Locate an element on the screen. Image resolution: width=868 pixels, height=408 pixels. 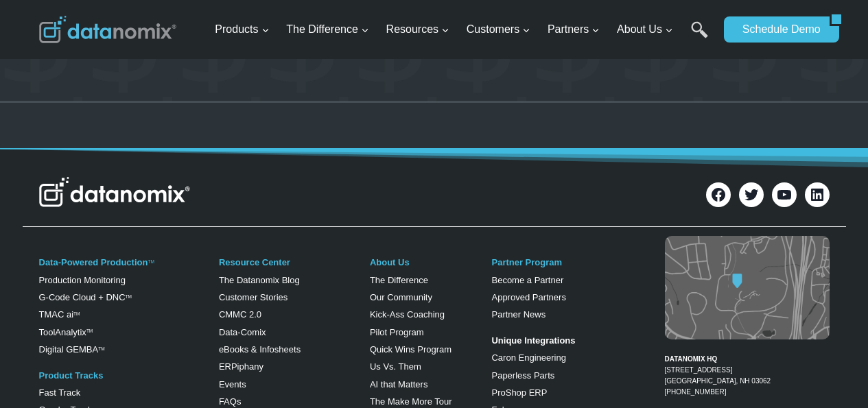
a: About Us is located at coordinates (389, 262).